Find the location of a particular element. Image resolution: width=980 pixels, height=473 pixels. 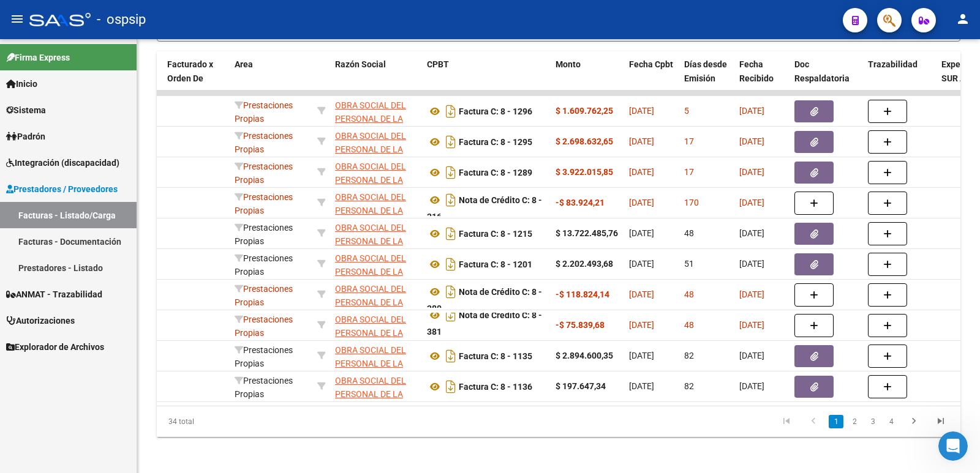

strong: Factura C: 8 - 1215 is located at coordinates (496, 234).